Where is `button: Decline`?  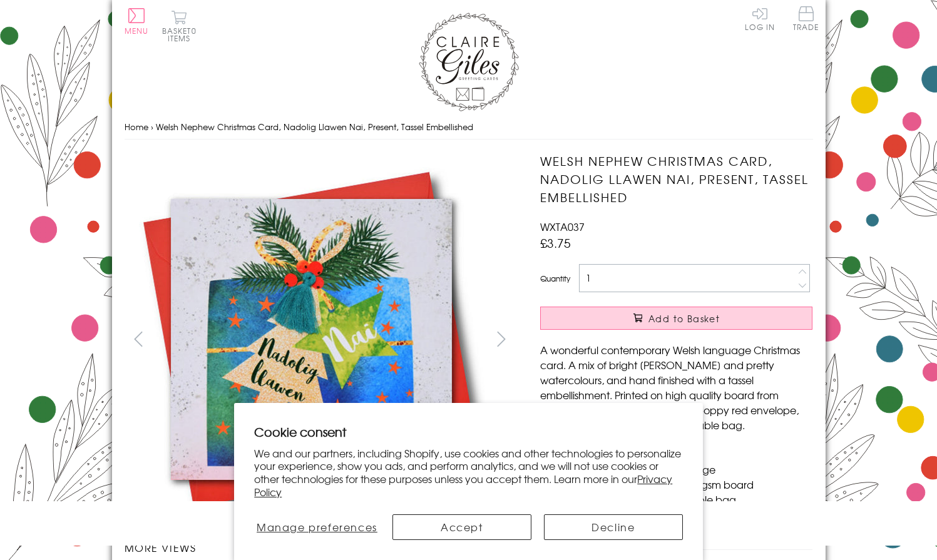 button: Decline is located at coordinates (614, 527).